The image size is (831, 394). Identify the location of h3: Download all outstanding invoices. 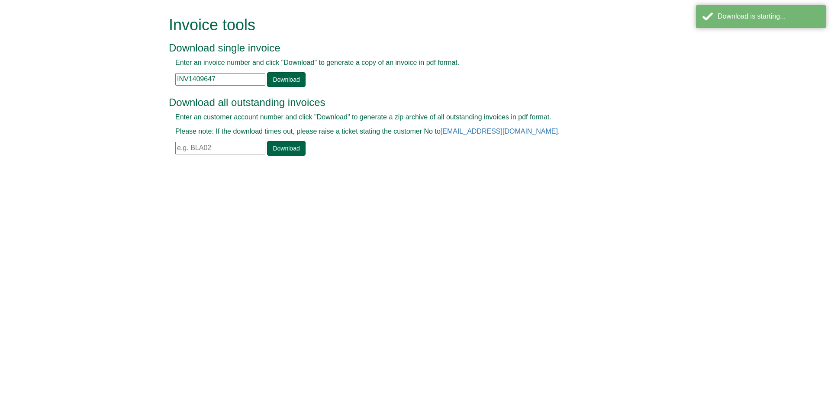
(405, 103).